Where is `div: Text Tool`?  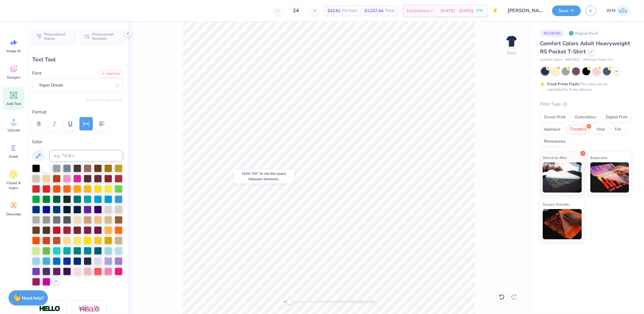 div: Text Tool is located at coordinates (78, 59).